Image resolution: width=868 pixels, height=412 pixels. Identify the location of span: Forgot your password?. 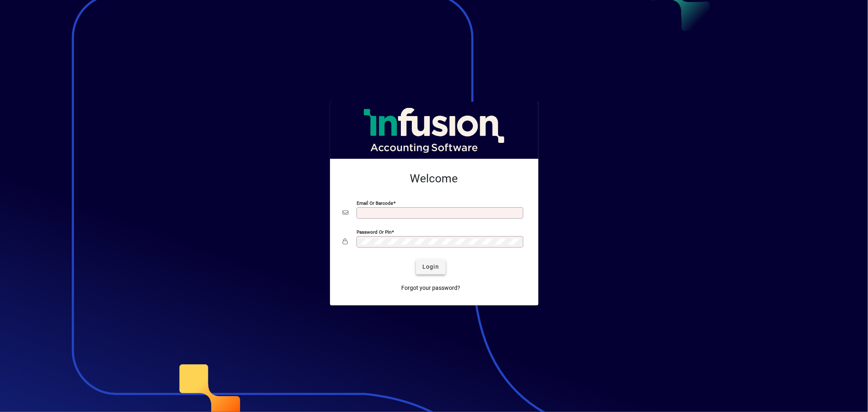
(430, 287).